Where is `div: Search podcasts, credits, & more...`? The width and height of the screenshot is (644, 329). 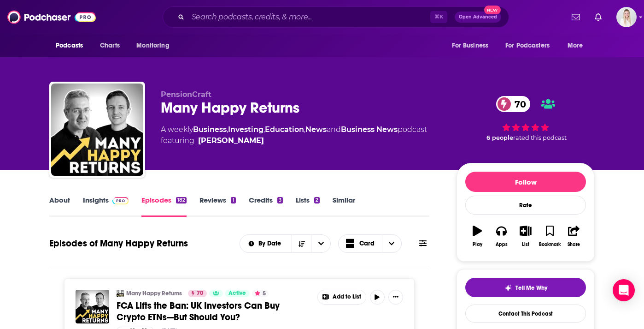
div: Search podcasts, credits, & more... is located at coordinates (336, 17).